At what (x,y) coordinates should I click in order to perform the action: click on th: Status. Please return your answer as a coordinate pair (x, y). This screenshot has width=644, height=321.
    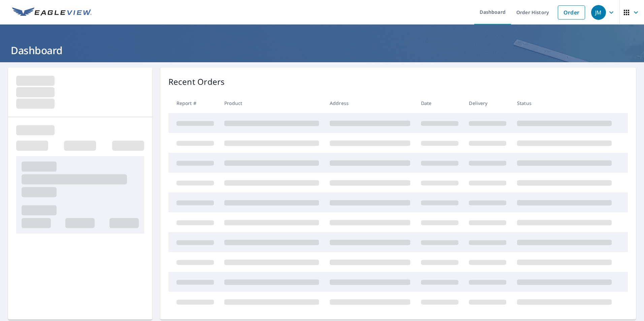
    Looking at the image, I should click on (564, 103).